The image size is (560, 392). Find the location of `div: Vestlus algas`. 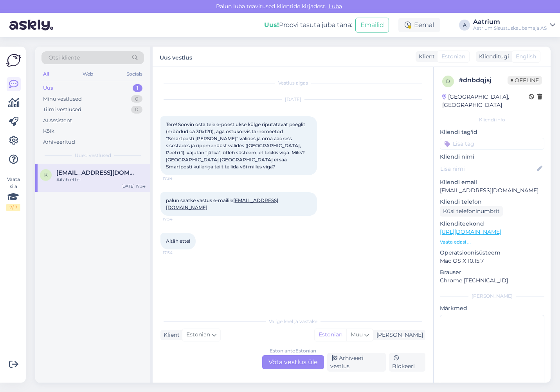

div: Vestlus algas is located at coordinates (293, 83).